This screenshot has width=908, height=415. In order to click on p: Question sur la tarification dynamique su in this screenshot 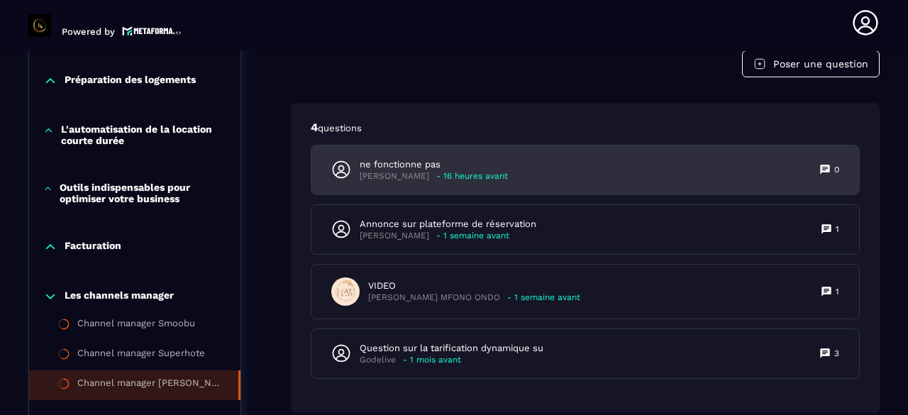, I will do `click(451, 348)`.